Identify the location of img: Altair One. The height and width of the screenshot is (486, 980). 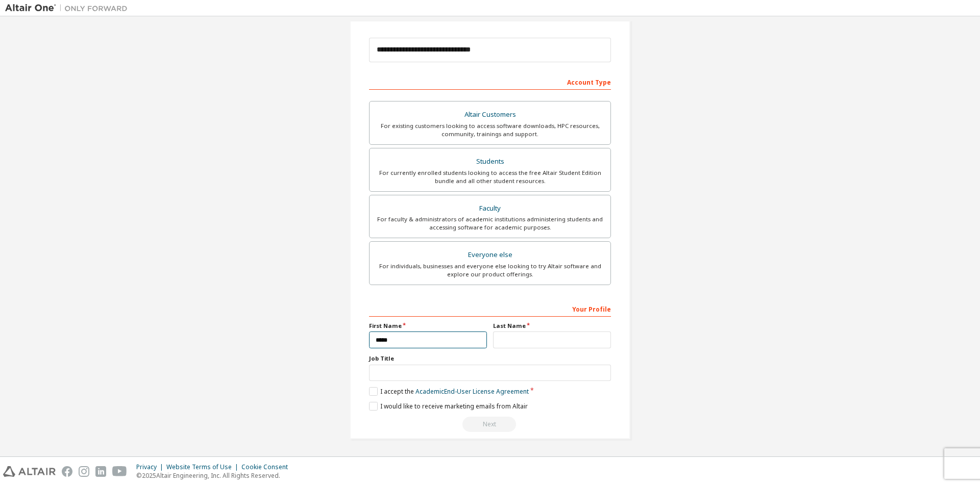
(69, 8).